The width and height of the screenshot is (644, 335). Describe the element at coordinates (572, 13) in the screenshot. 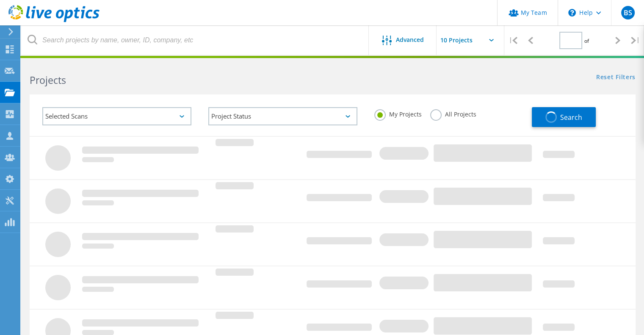

I see `svg: \n` at that location.